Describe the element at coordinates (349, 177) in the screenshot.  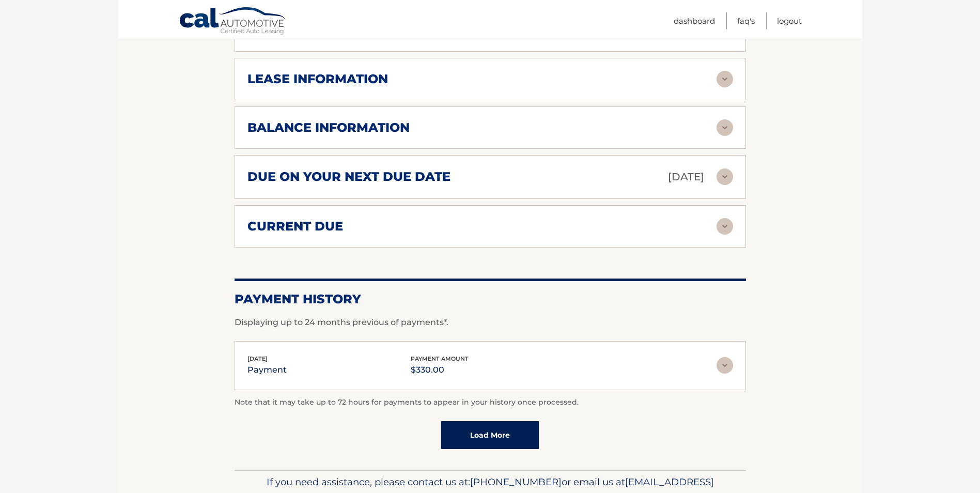
I see `h2: due on your next due date` at that location.